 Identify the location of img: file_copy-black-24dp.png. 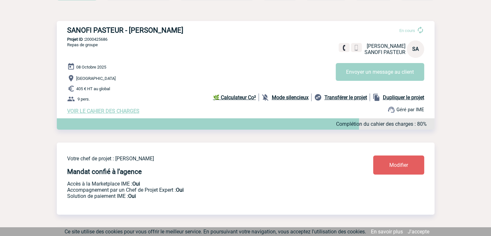
(376, 97).